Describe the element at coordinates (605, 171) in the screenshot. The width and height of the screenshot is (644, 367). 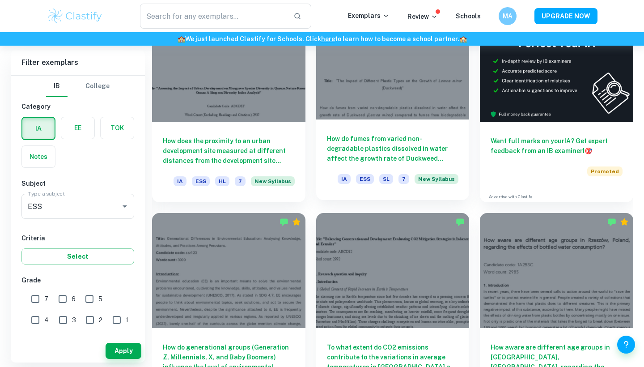
I see `span: Promoted` at that location.